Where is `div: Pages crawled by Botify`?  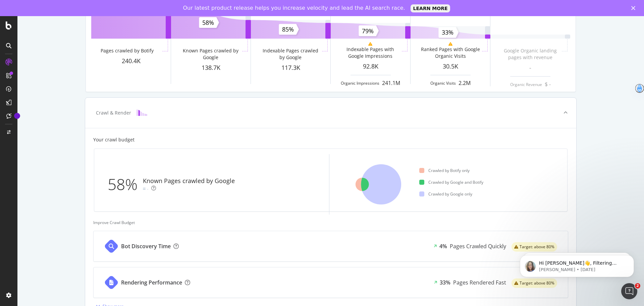
div: Pages crawled by Botify is located at coordinates (128, 51).